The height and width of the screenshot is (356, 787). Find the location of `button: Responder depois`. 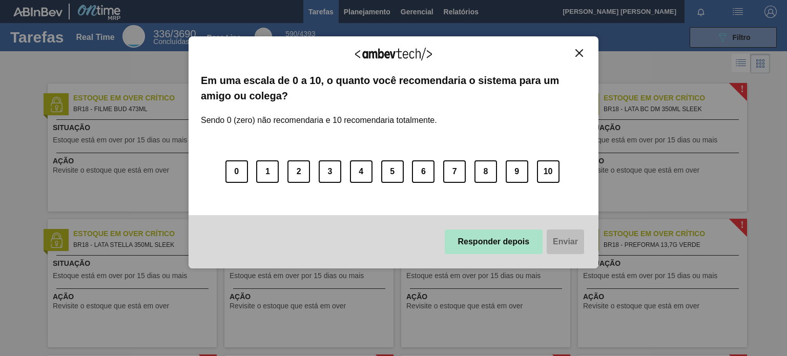

button: Responder depois is located at coordinates (494, 242).